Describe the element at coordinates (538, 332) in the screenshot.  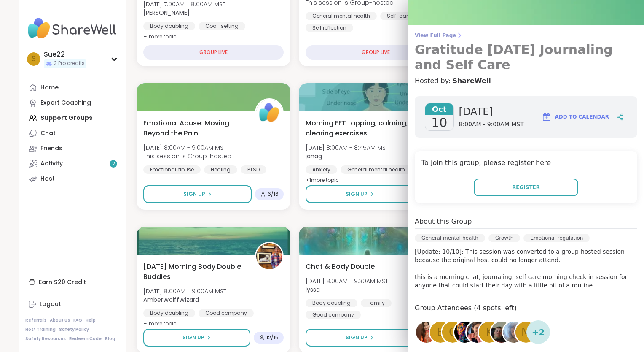
I see `span: + 2` at that location.